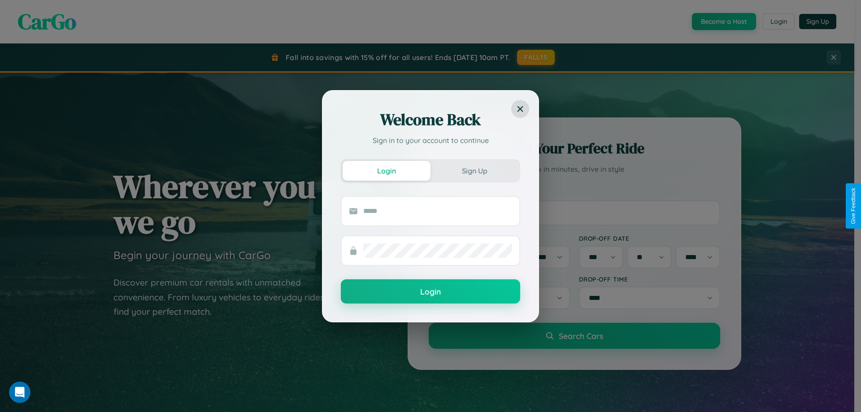  Describe the element at coordinates (430, 140) in the screenshot. I see `p: Sign in to your account to continue` at that location.